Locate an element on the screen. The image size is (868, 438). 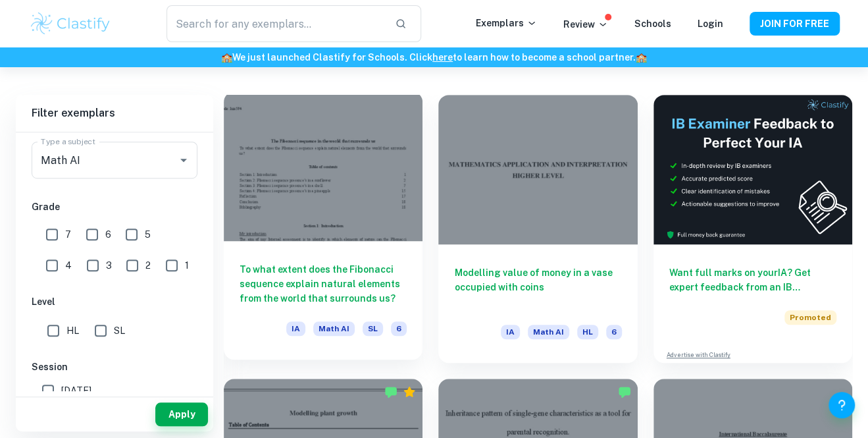
span: 4 is located at coordinates (68, 265).